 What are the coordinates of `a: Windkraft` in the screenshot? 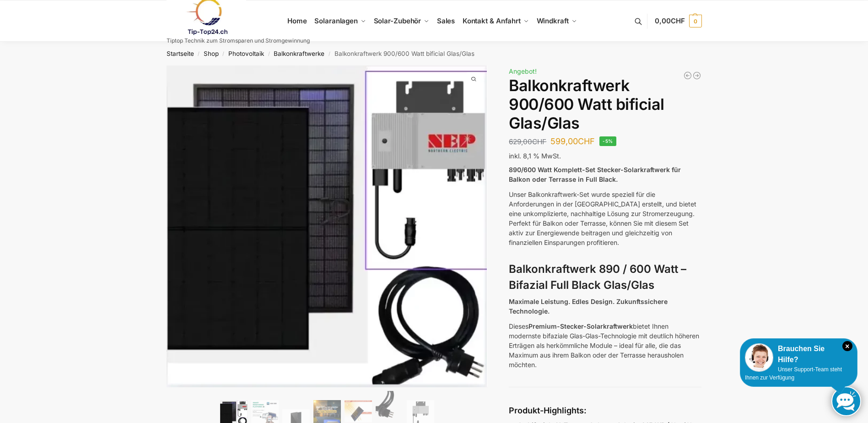 It's located at (557, 21).